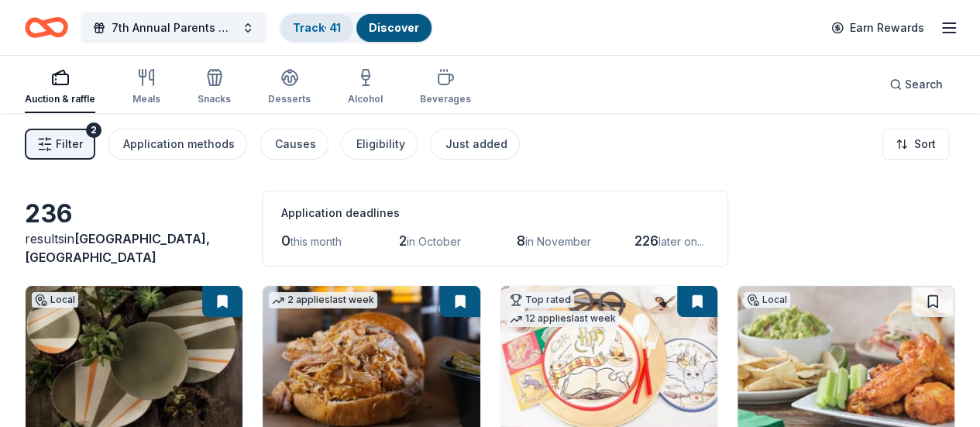 The image size is (980, 427). Describe the element at coordinates (520, 240) in the screenshot. I see `span: 8` at that location.